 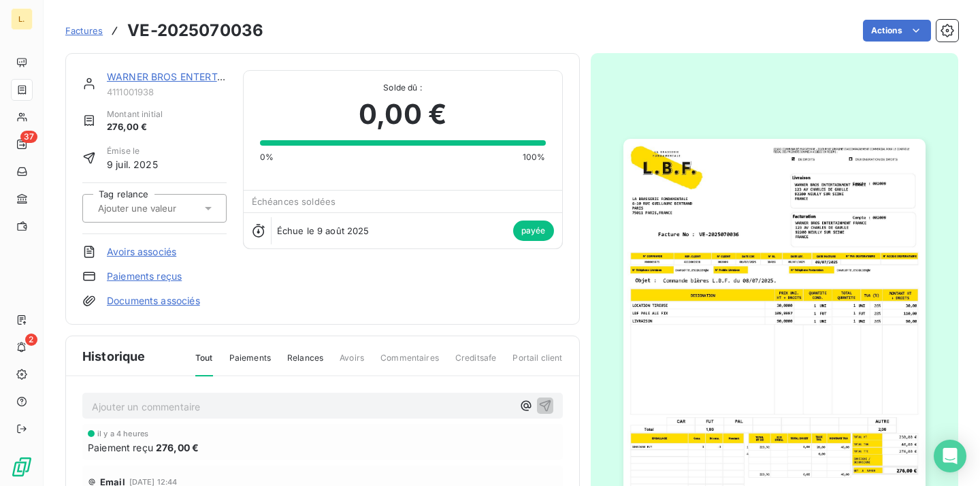 I want to click on a: Paiements reçus, so click(x=144, y=276).